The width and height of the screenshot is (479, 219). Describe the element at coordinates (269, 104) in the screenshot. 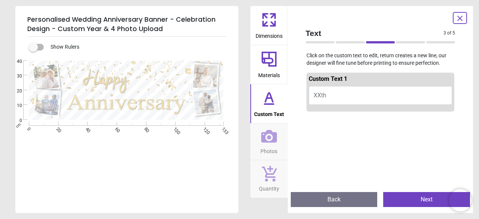

I see `button: Custom Text` at that location.